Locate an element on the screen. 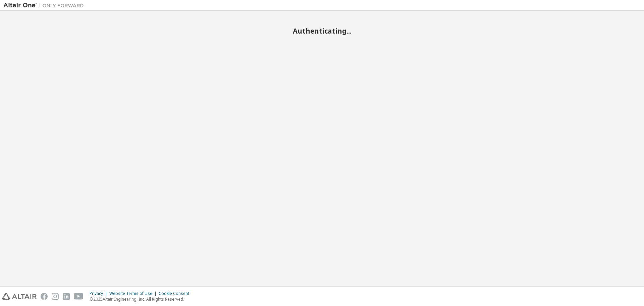 Image resolution: width=644 pixels, height=306 pixels. div: Website Terms of Use is located at coordinates (134, 294).